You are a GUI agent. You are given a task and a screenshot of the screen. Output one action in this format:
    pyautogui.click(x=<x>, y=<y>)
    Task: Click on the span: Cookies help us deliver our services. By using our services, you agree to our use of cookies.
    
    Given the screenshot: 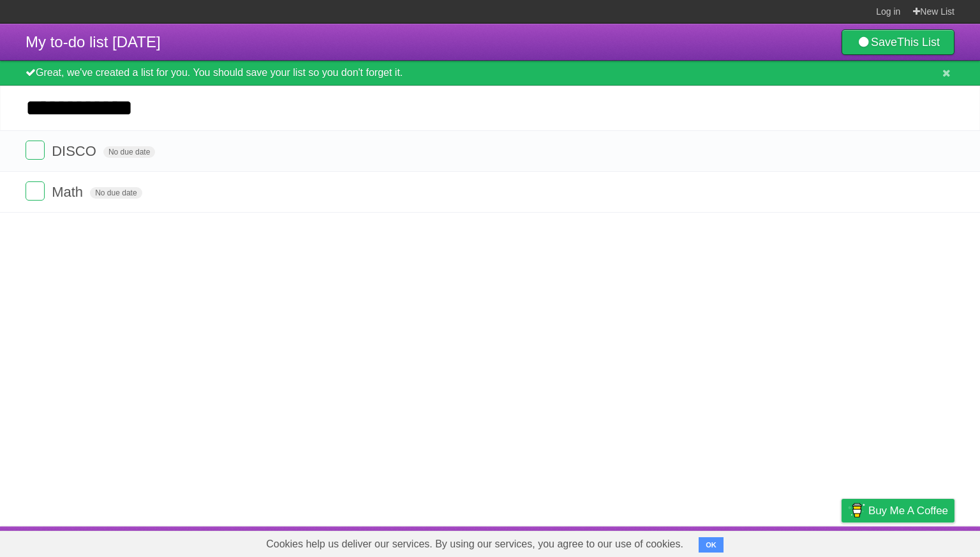 What is the action you would take?
    pyautogui.click(x=475, y=544)
    